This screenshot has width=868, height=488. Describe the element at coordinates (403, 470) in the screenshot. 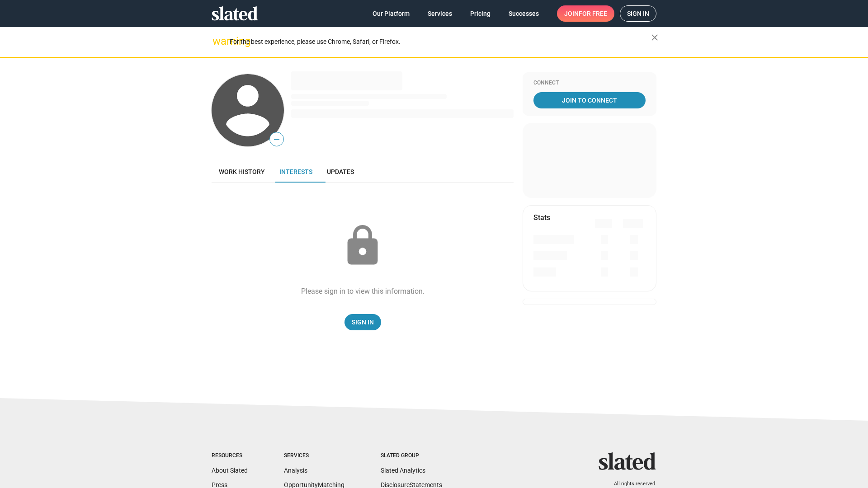

I see `a: Slated Analytics` at that location.